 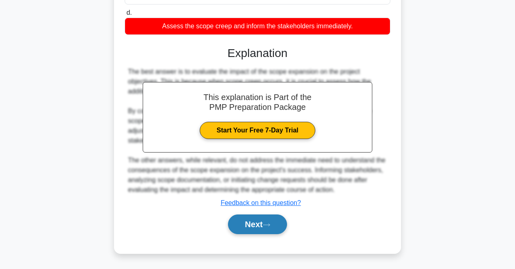 I want to click on a: Feedback on this question?, so click(x=261, y=203).